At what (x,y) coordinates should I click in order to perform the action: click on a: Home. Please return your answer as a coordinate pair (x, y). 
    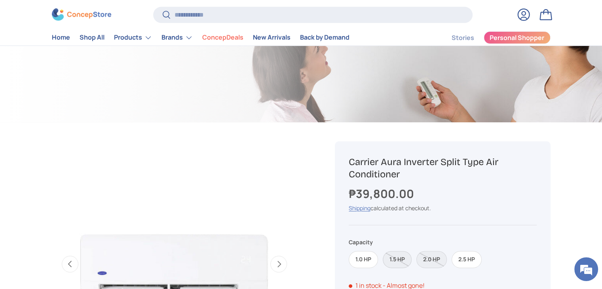
    Looking at the image, I should click on (61, 38).